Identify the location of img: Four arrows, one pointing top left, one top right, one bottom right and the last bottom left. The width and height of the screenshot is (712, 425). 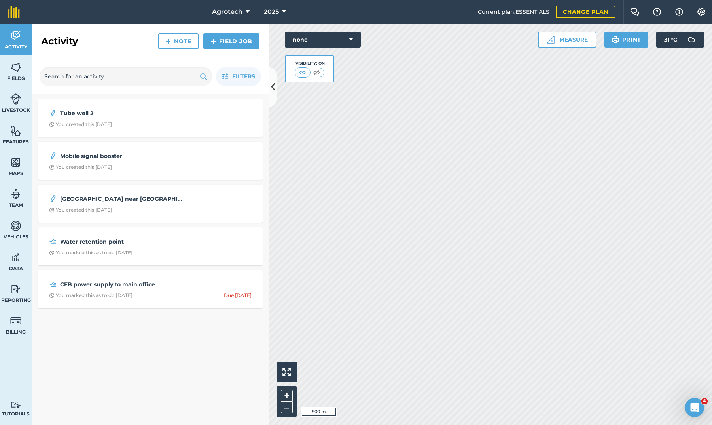
(287, 372).